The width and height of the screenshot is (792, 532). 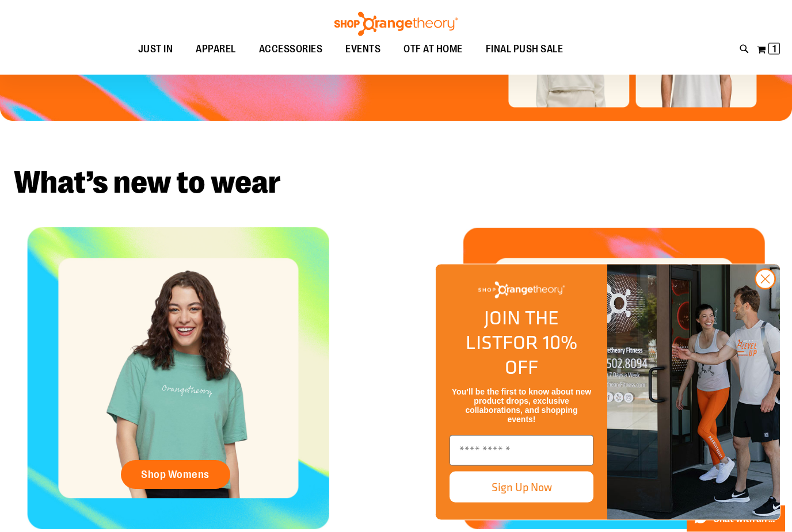 What do you see at coordinates (216, 49) in the screenshot?
I see `span: APPAREL` at bounding box center [216, 49].